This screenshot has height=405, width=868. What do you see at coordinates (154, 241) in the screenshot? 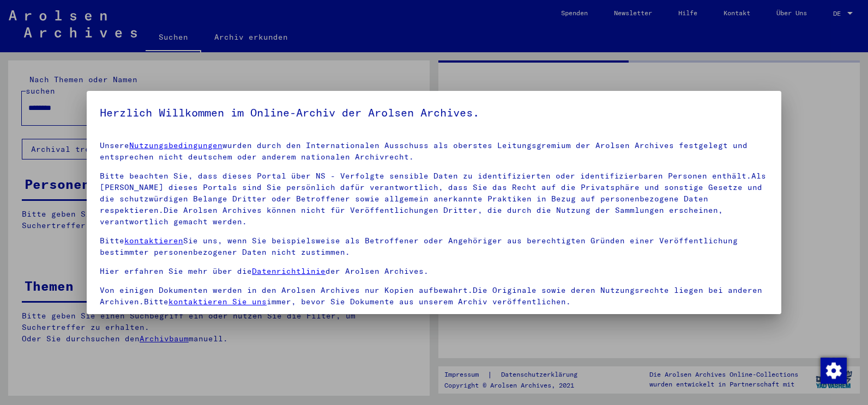
I see `a: kontaktieren` at bounding box center [154, 241].